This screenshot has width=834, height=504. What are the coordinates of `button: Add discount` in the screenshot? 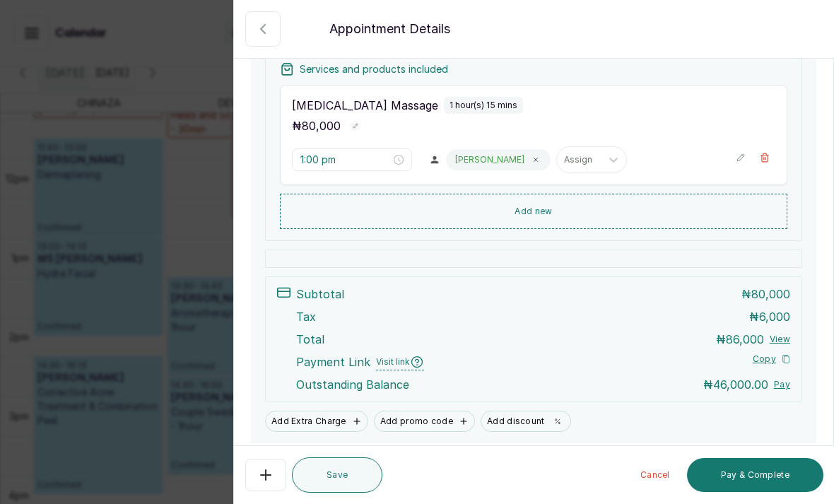 It's located at (526, 422).